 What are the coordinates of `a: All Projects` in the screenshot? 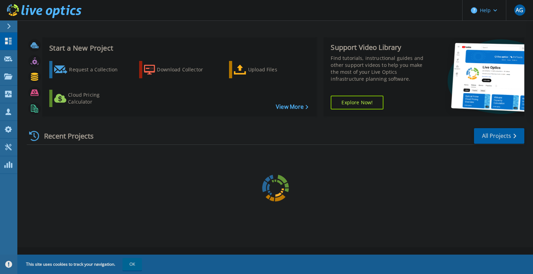 It's located at (499, 136).